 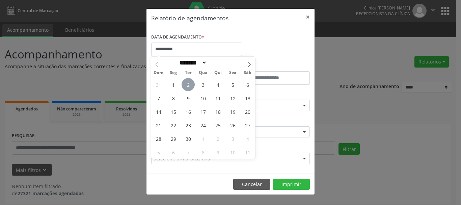 What do you see at coordinates (218, 125) in the screenshot?
I see `span: Setembro 25, 2025` at bounding box center [218, 125].